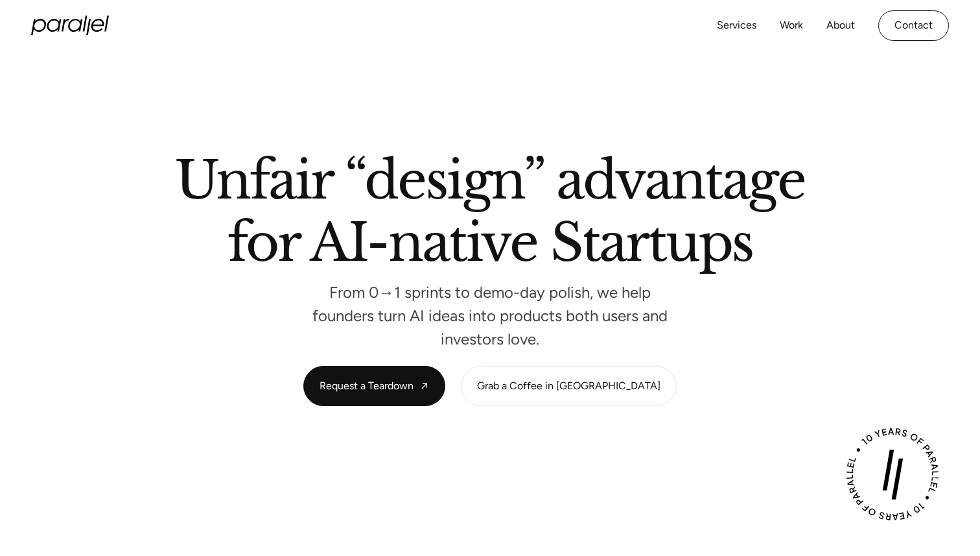 The image size is (980, 556). Describe the element at coordinates (736, 25) in the screenshot. I see `a: Services` at that location.